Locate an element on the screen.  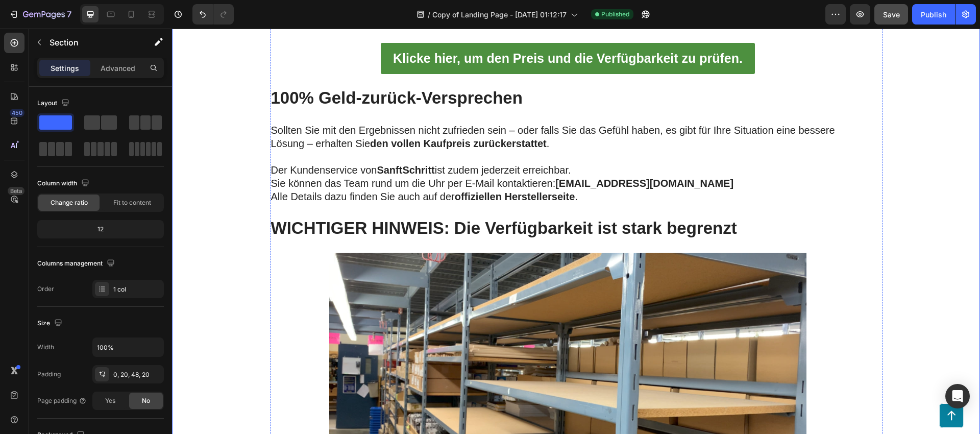
a: Klicke hier, um den Preis und die Verfügbarkeit zu prüfen. is located at coordinates (395, 29).